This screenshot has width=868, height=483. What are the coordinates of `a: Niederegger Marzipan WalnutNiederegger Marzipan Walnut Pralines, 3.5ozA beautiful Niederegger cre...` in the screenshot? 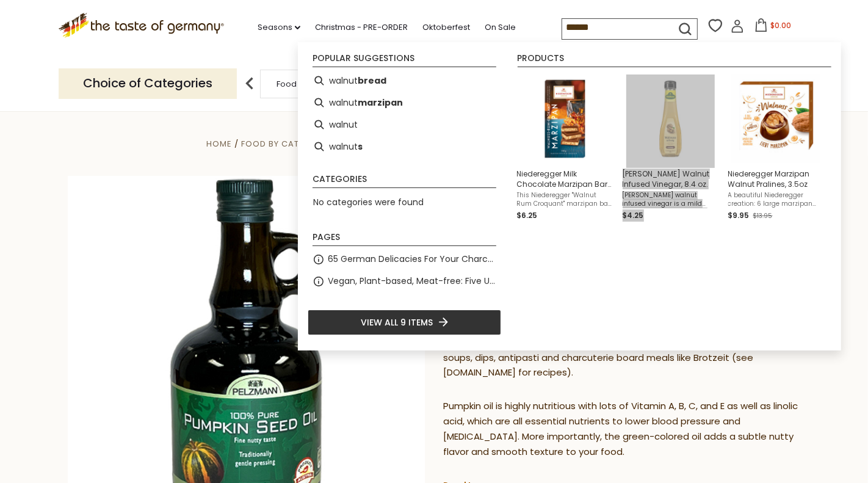 It's located at (776, 149).